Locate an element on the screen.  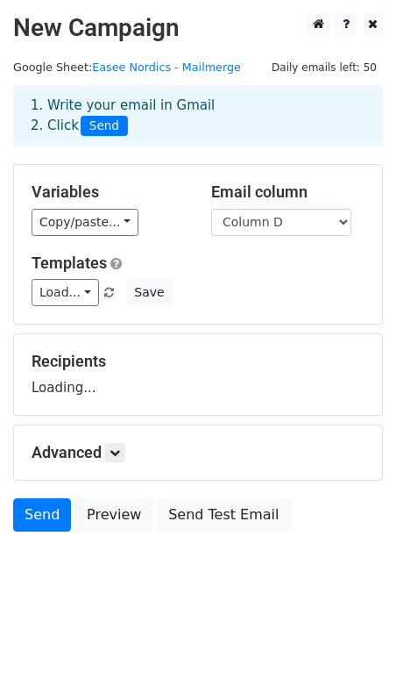
h2: New Campaign is located at coordinates (198, 28).